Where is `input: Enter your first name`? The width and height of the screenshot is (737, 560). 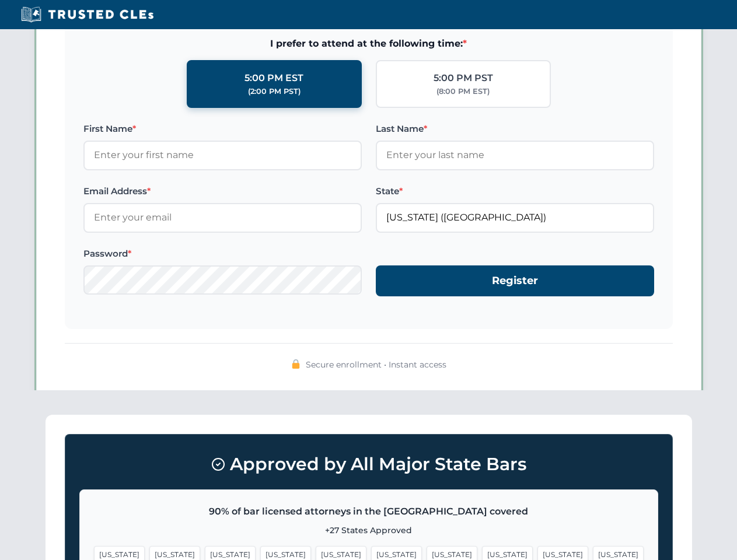 input: Enter your first name is located at coordinates (223, 155).